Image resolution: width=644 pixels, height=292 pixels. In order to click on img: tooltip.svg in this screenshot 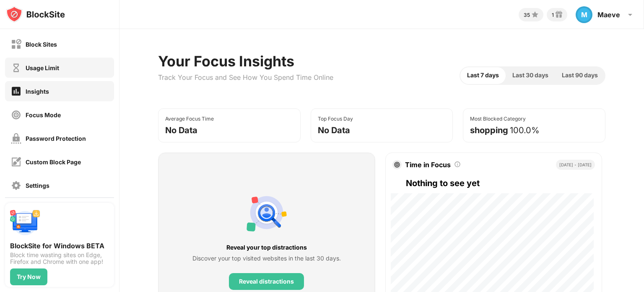, I will do `click(457, 164)`.